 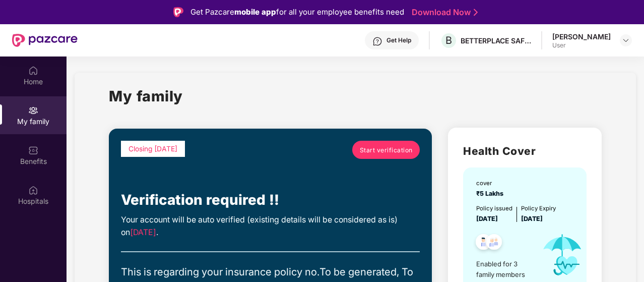 I want to click on img: svg+xml;base64,PHN2ZyBpZD0iRHJvcGRvd24tMzJ4MzIiIHhtbG5zPSJodHRwOi8vd3d3LnczLm9yZy8yMDAwL3N2ZyIgd2..., so click(x=626, y=40).